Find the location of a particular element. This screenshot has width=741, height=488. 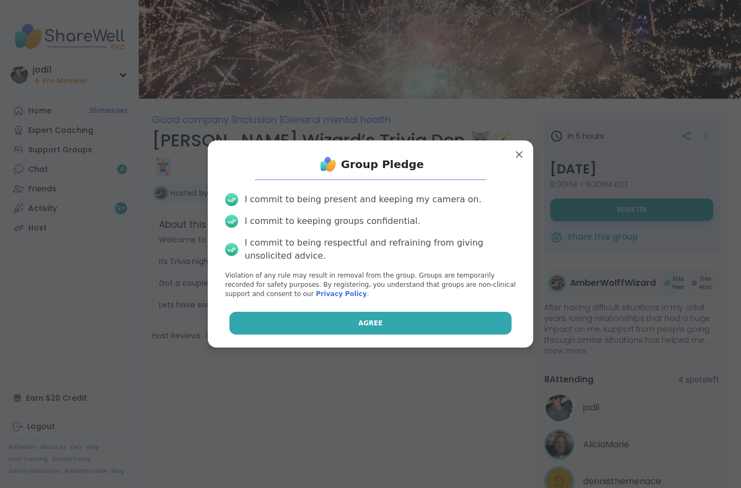

img: ShareWell Logo is located at coordinates (328, 164).